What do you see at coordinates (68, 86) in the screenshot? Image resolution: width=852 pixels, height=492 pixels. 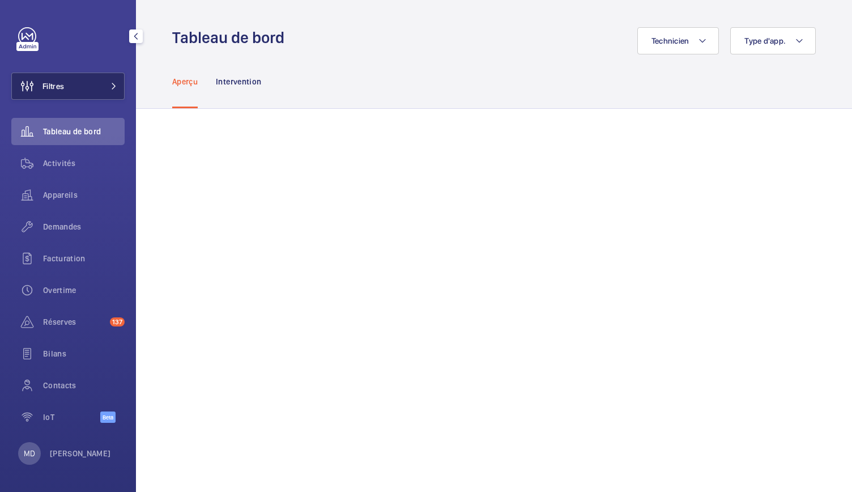 I see `button: Filtres` at bounding box center [68, 86].